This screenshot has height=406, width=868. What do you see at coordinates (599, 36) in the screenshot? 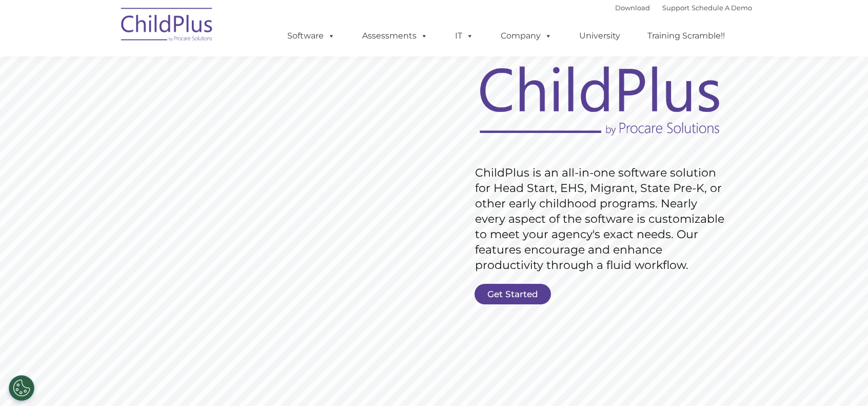
I see `a: University` at bounding box center [599, 36].